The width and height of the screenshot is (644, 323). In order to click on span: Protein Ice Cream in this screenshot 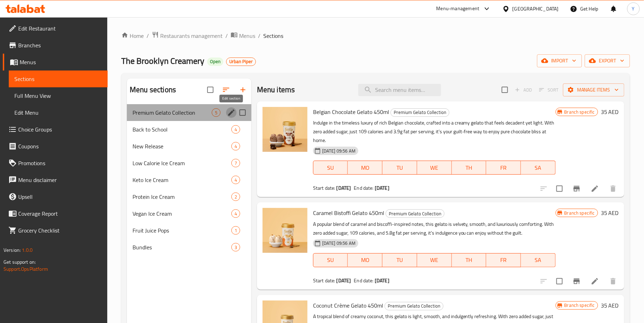, I will do `click(182, 197)`.